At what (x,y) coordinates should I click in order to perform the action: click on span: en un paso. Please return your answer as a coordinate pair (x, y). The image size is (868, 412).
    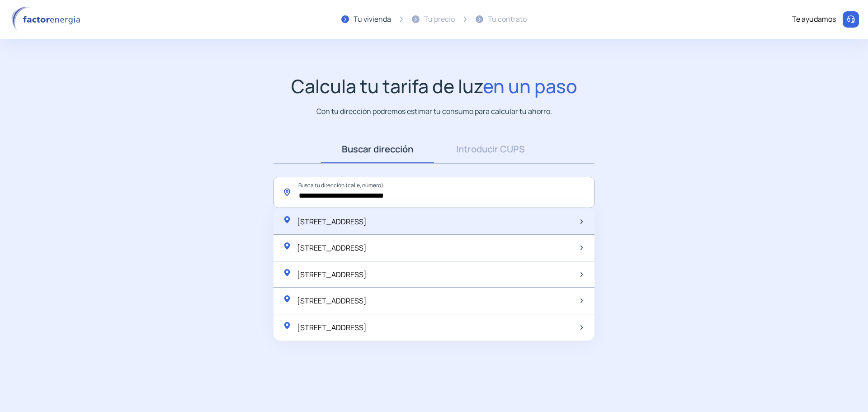
    Looking at the image, I should click on (530, 86).